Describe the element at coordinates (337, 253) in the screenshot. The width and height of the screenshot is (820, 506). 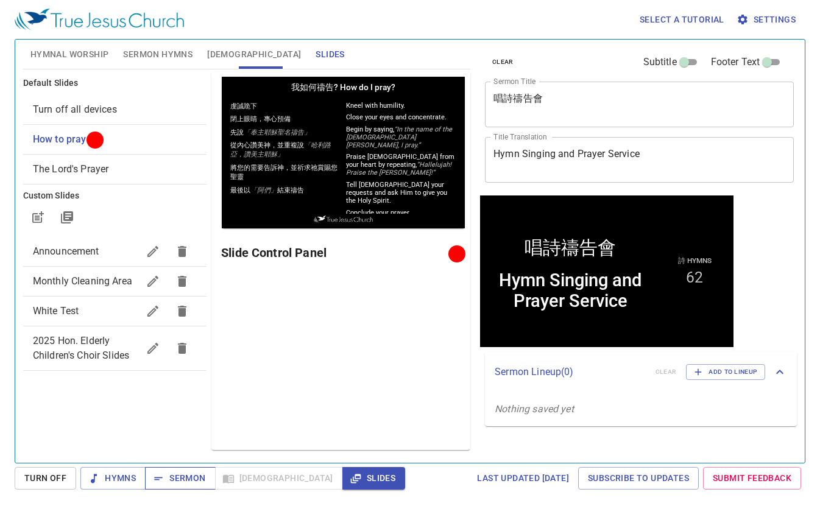
I see `h6: Slide Control Panel` at that location.